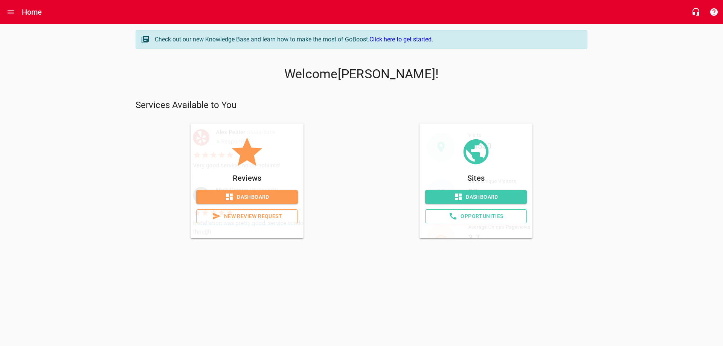  Describe the element at coordinates (247, 216) in the screenshot. I see `a: New Review Request` at that location.